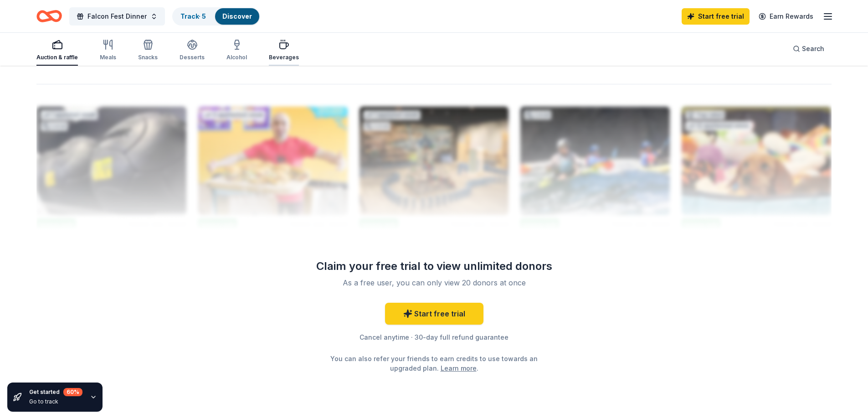 The image size is (868, 419). I want to click on a: Track· 5, so click(193, 16).